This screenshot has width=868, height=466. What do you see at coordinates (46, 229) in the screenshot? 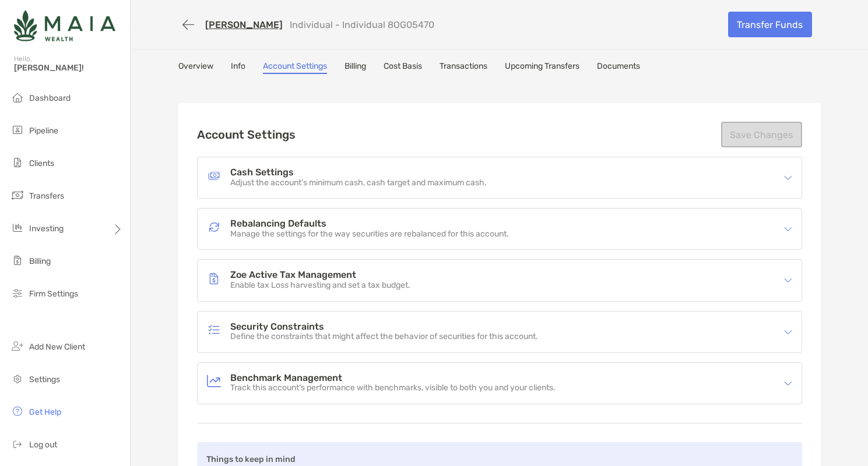
I see `span: Investing` at bounding box center [46, 229].